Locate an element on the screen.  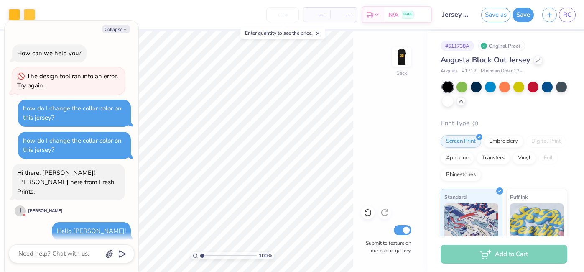
div: The design tool ran into an error. Try again. is located at coordinates (67, 81).